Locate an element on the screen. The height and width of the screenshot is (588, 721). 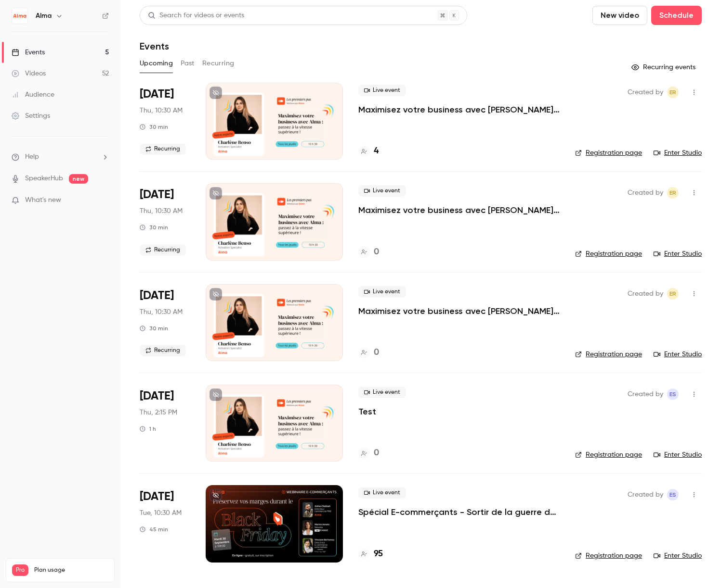
span: Tue, 10:30 AM is located at coordinates (160, 513).